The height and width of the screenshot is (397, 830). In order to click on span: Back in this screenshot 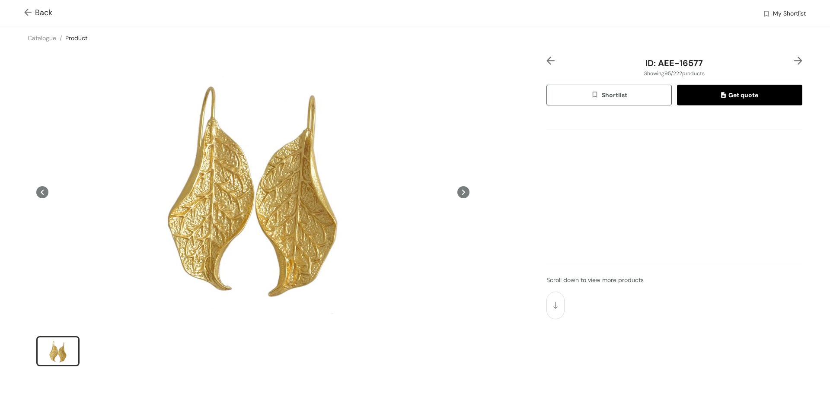, I will do `click(38, 13)`.